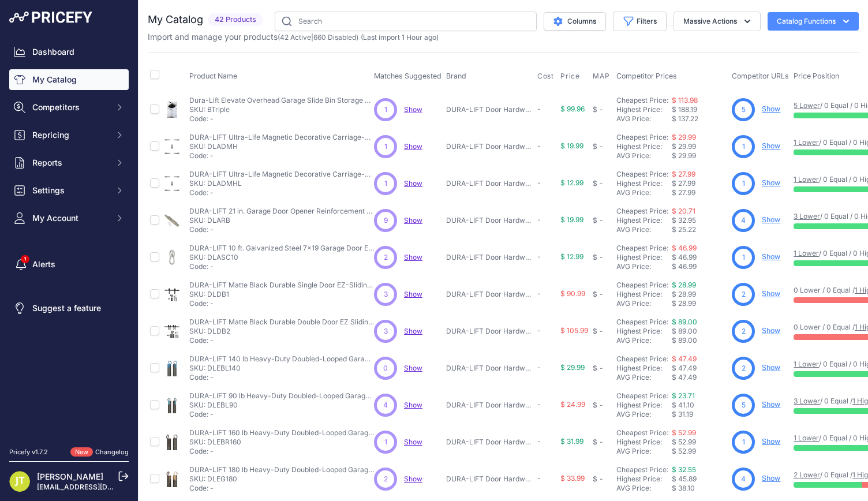 The image size is (868, 501). I want to click on span: $ 24.99, so click(572, 404).